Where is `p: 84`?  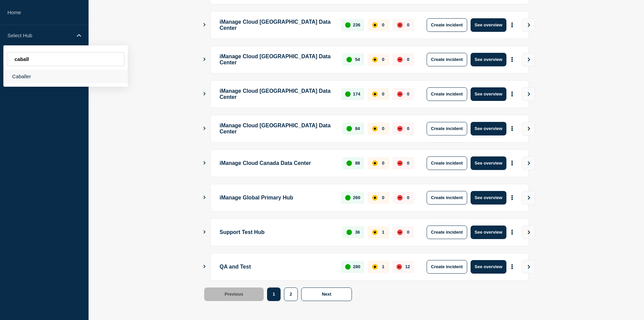
p: 84 is located at coordinates (357, 128).